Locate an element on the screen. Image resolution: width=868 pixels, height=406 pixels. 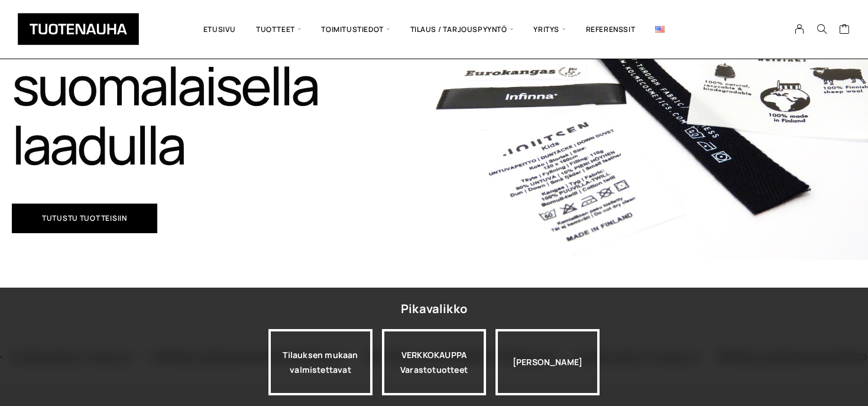
div: Pikavalikko is located at coordinates (434, 309).